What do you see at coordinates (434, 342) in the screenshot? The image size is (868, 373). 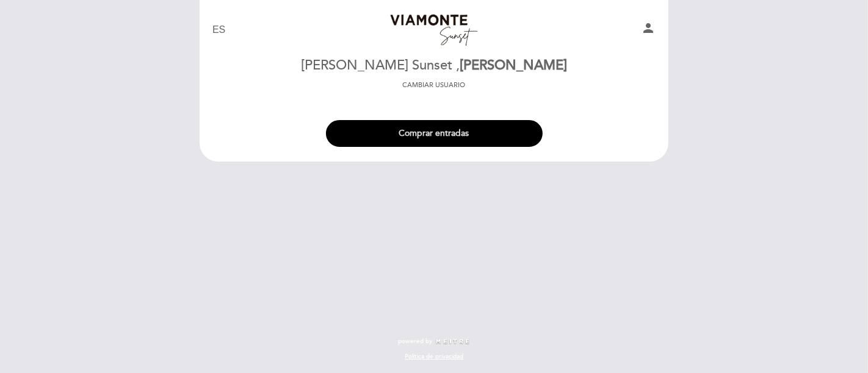 I see `a: powered by` at bounding box center [434, 342].